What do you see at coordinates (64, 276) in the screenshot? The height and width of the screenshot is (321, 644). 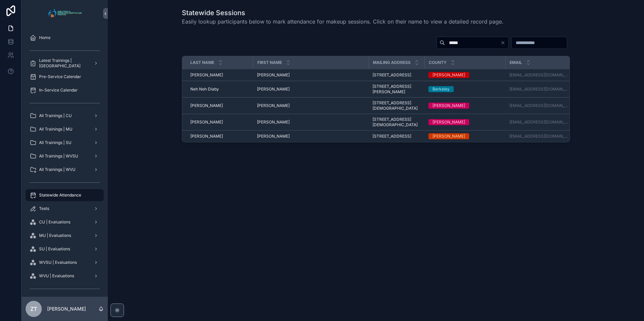 I see `a: WVU | Evaluations` at bounding box center [64, 276].